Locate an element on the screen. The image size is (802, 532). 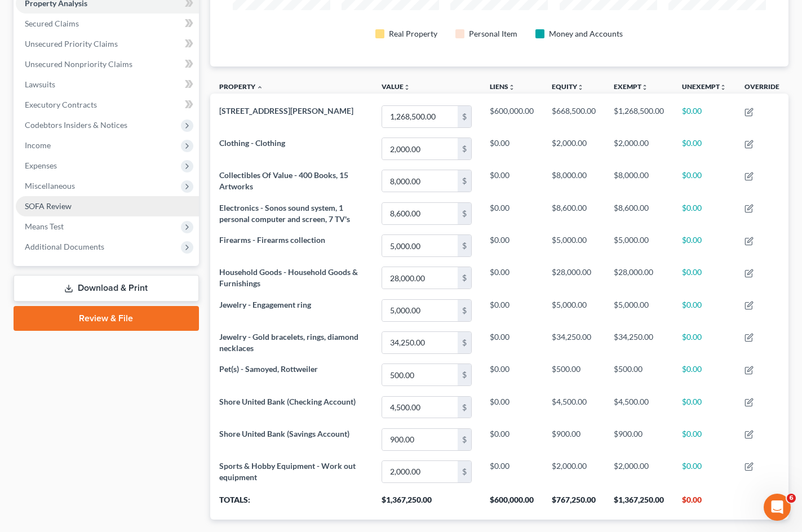
a: Exemptunfold_more is located at coordinates (630, 86).